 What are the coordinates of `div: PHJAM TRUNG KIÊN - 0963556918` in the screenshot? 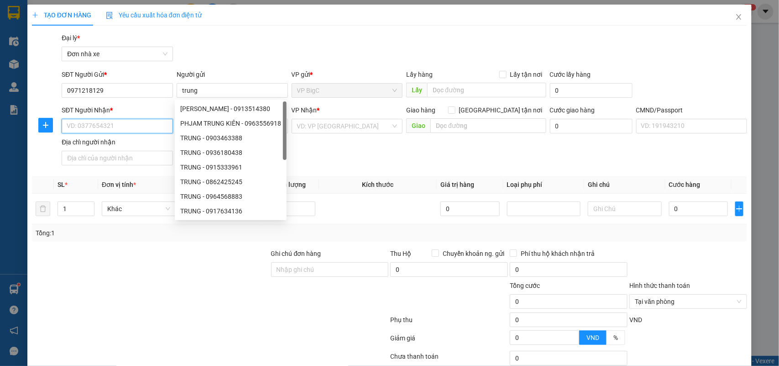 It's located at (231, 123).